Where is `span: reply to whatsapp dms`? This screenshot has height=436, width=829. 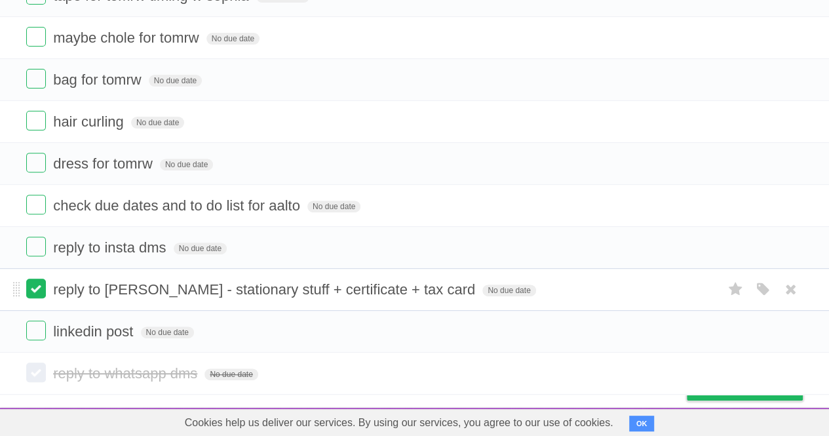 span: reply to whatsapp dms is located at coordinates (127, 373).